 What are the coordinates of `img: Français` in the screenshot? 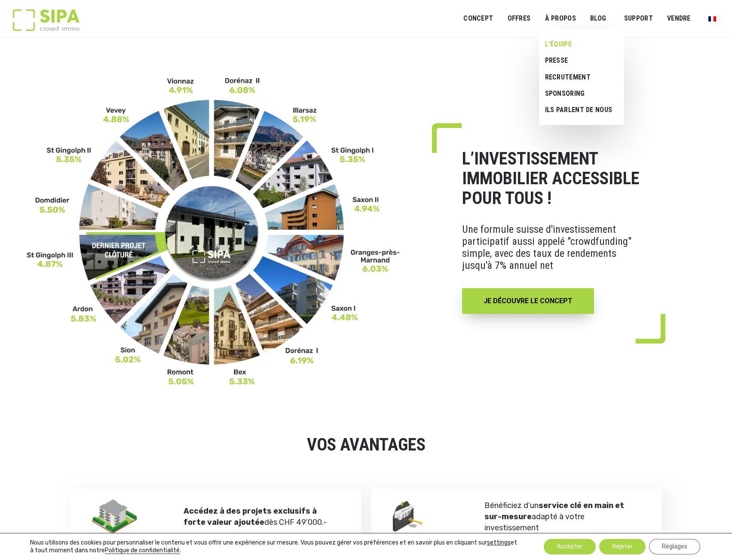 It's located at (712, 19).